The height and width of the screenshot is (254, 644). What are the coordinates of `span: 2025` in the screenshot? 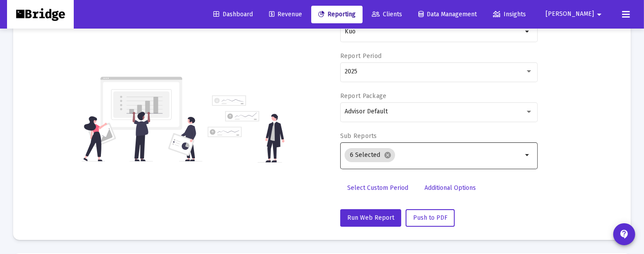 It's located at (351, 71).